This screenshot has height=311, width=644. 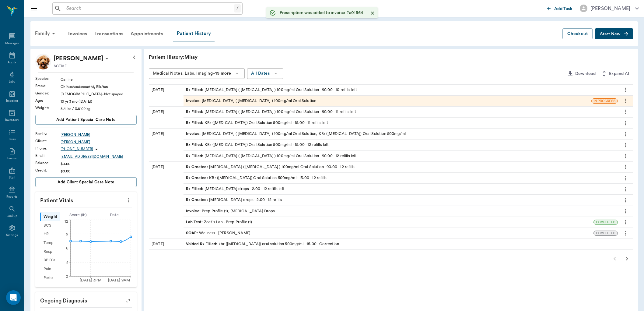 I want to click on button: Close, so click(x=373, y=13).